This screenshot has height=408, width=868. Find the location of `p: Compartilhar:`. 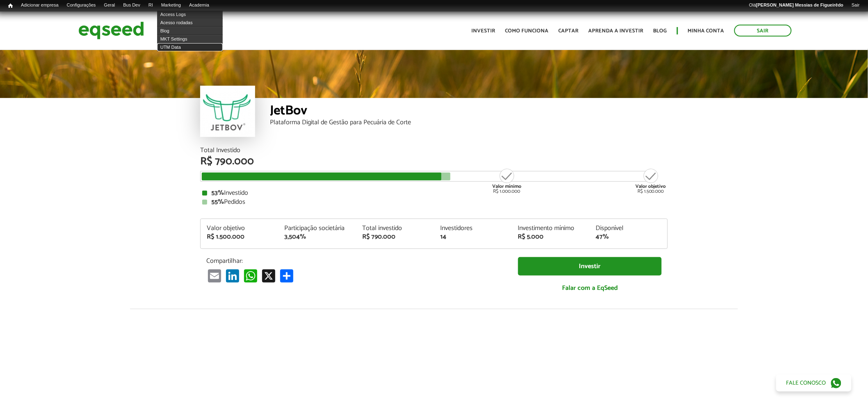

p: Compartilhar: is located at coordinates (356, 261).